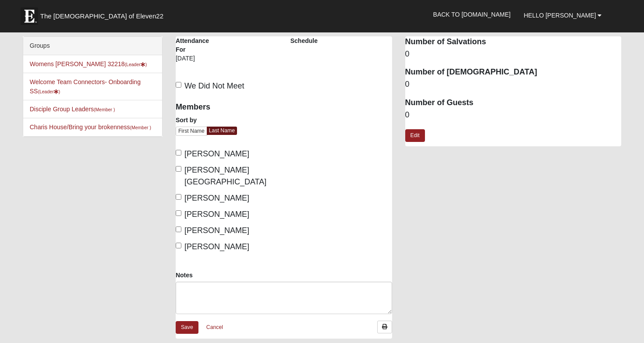  I want to click on a: Print Attendance Roster, so click(385, 327).